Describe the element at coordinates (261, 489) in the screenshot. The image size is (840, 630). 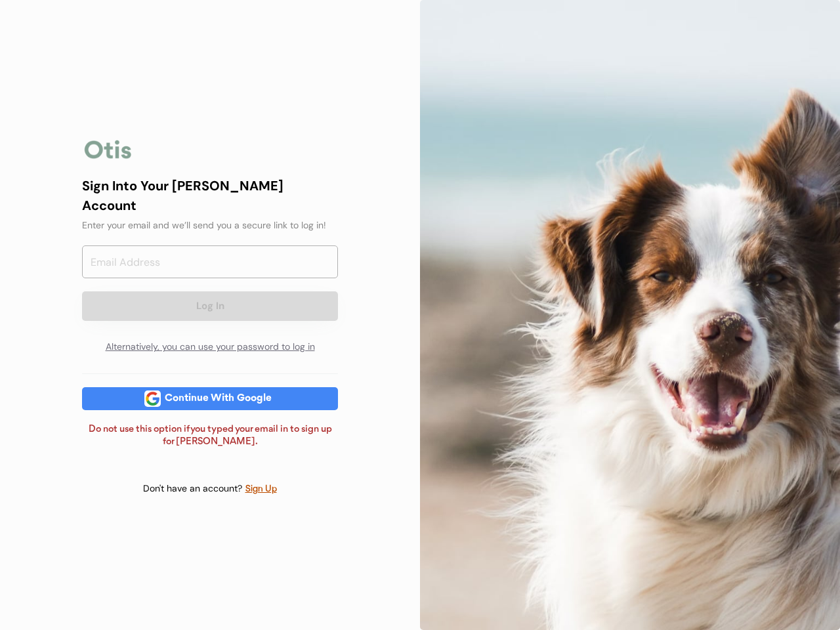
I see `div: Sign Up` at that location.